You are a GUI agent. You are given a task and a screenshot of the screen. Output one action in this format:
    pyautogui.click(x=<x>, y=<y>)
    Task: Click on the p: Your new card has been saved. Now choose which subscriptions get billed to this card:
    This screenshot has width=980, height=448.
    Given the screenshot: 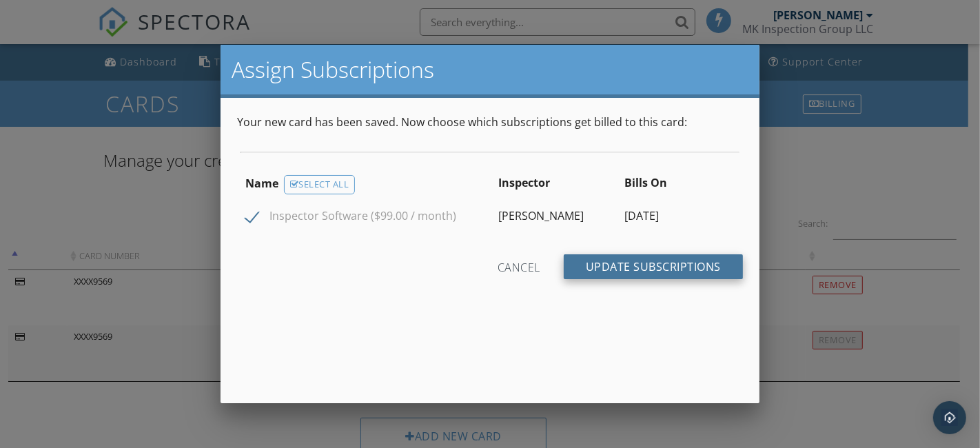 What is the action you would take?
    pyautogui.click(x=490, y=122)
    